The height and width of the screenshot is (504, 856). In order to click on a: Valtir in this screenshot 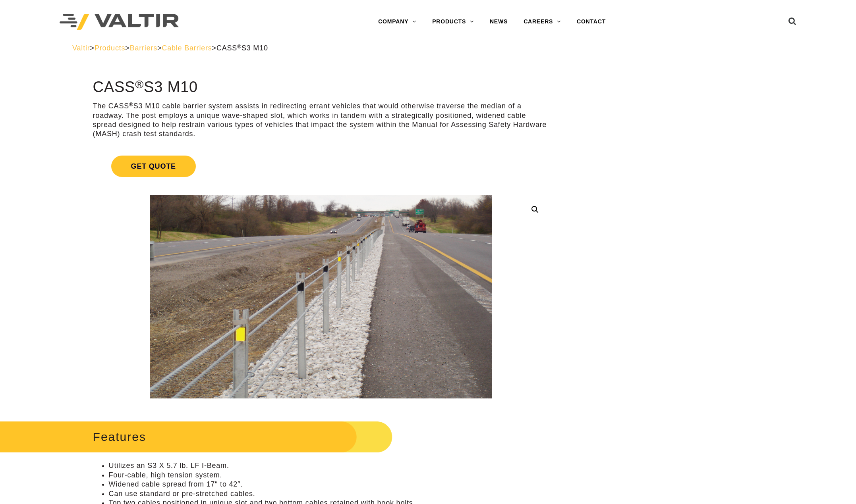, I will do `click(81, 48)`.